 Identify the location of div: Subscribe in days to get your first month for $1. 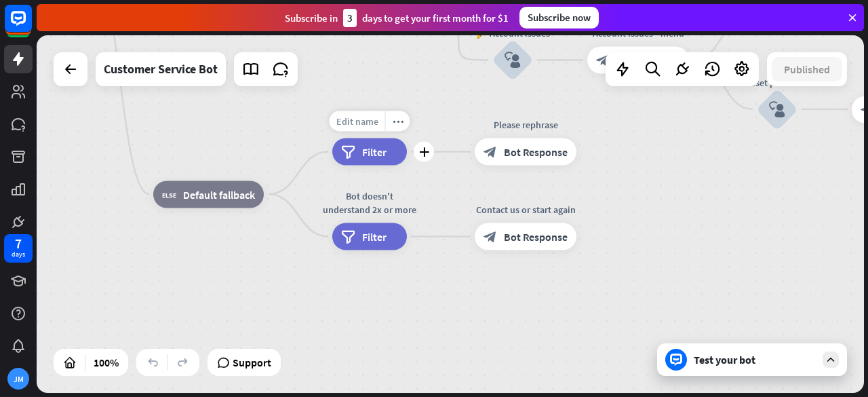
(397, 17).